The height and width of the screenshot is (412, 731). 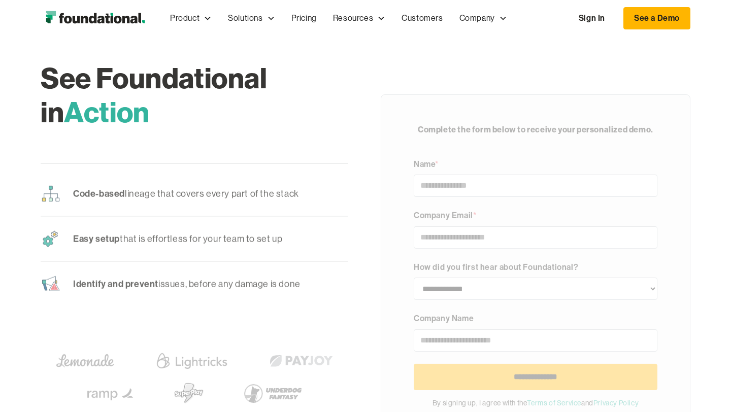 What do you see at coordinates (536, 319) in the screenshot?
I see `div: Company Name` at bounding box center [536, 319].